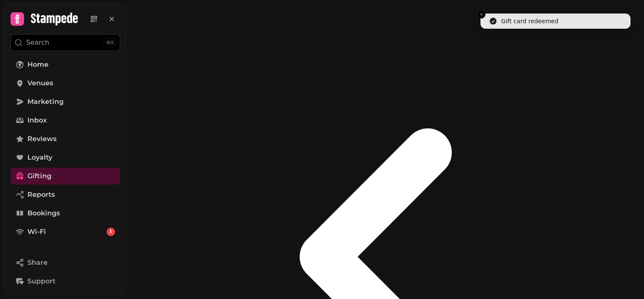 The width and height of the screenshot is (644, 299). Describe the element at coordinates (43, 213) in the screenshot. I see `span: Bookings` at that location.